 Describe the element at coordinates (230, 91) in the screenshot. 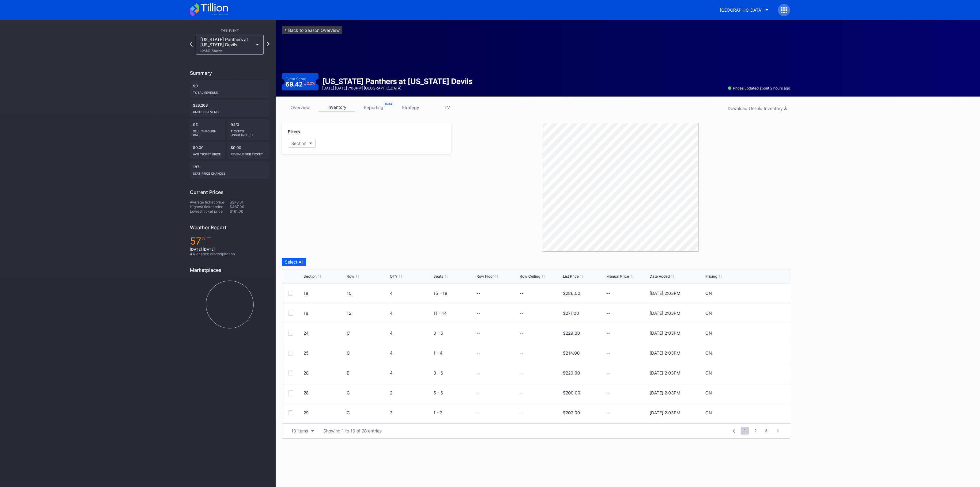

I see `div: Total Revenue` at that location.